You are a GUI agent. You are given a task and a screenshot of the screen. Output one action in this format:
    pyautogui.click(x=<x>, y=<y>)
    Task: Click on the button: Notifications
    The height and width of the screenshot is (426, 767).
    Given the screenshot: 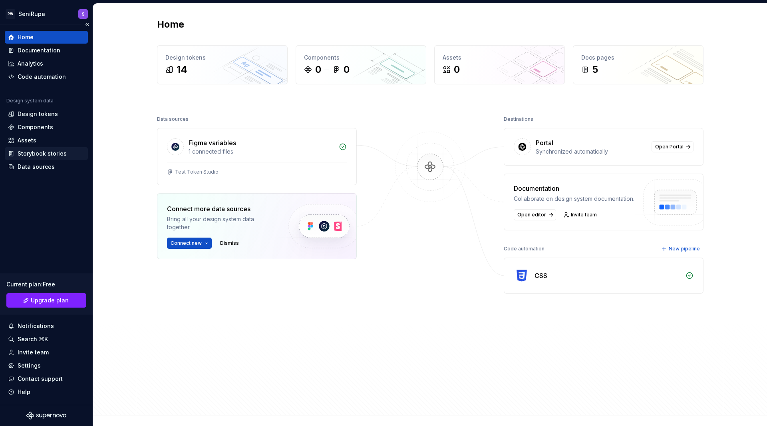 What is the action you would take?
    pyautogui.click(x=46, y=326)
    